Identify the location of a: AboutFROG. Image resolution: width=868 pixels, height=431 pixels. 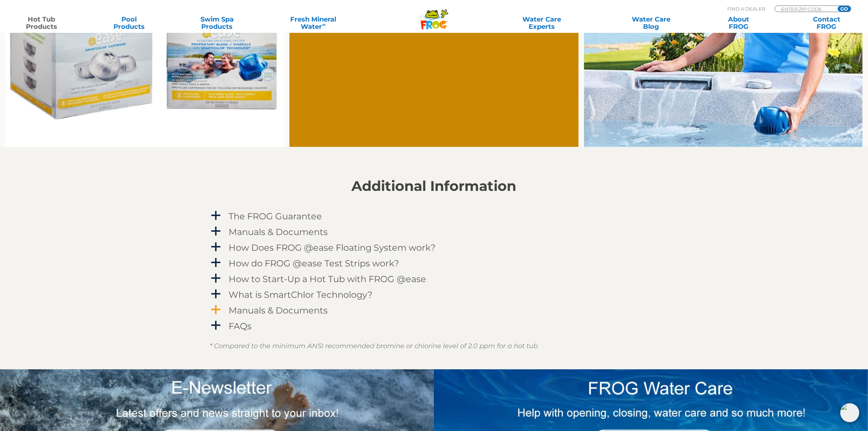
(738, 23).